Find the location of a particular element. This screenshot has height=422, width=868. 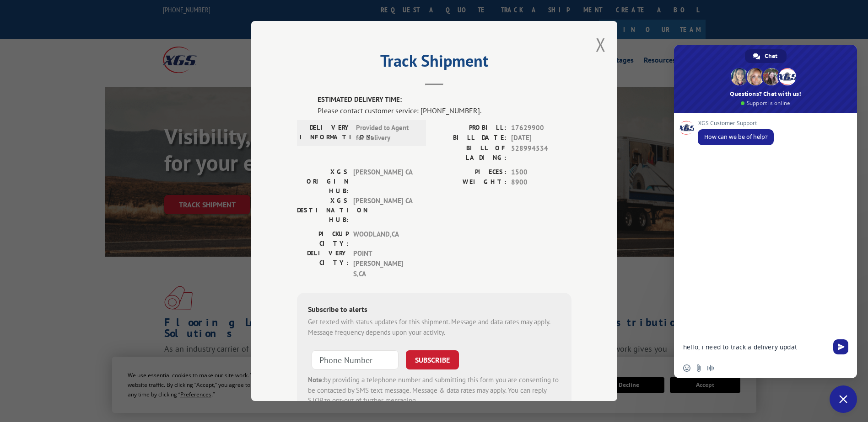

strong: Note: is located at coordinates (316, 380).